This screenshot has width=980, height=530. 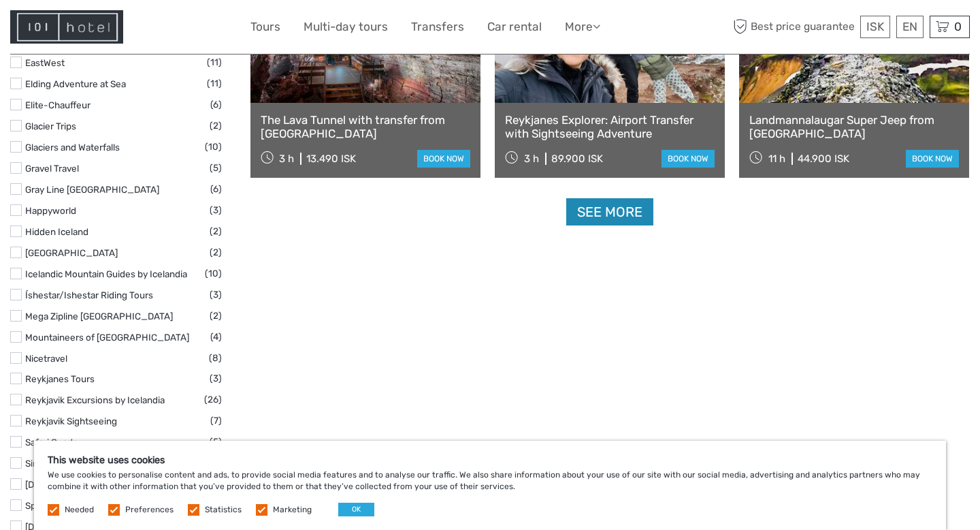 I want to click on a: Íshestar/Ishestar Riding Tours, so click(x=89, y=295).